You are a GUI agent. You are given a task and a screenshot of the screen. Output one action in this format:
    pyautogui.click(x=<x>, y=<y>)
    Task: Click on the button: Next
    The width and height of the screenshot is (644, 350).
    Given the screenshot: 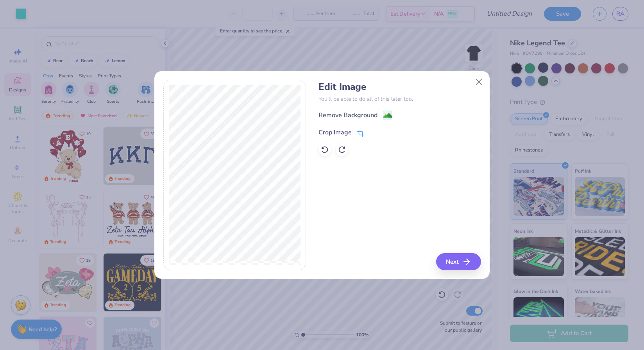 What is the action you would take?
    pyautogui.click(x=459, y=262)
    